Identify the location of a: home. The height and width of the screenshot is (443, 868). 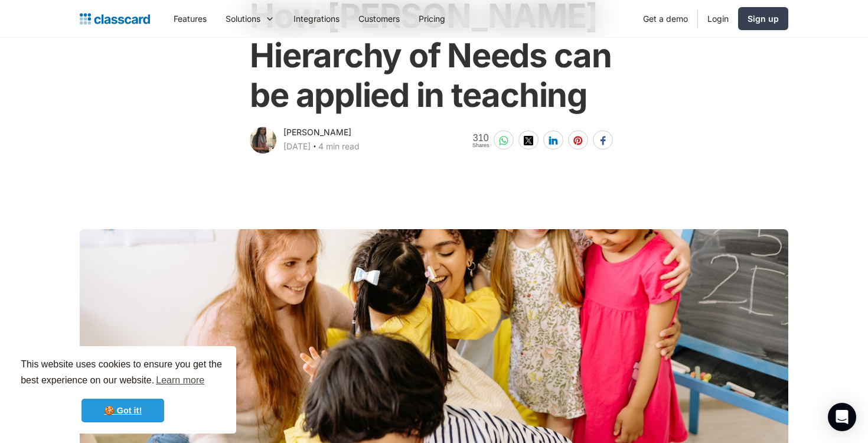
(115, 19).